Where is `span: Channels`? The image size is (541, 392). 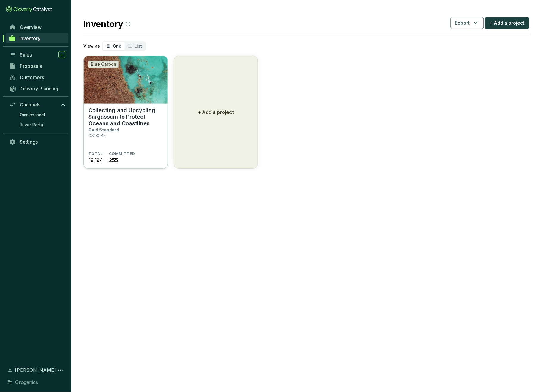
span: Channels is located at coordinates (30, 105).